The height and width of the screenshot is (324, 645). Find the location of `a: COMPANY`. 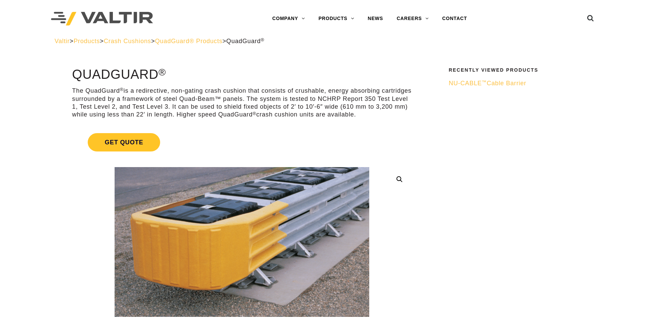

a: COMPANY is located at coordinates (289, 19).